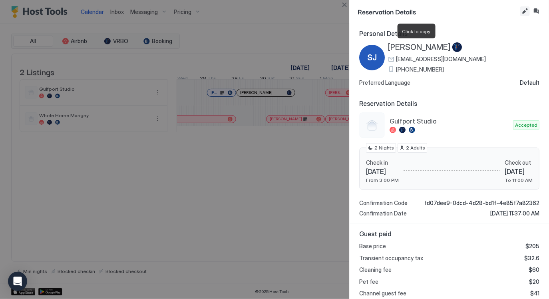 The height and width of the screenshot is (299, 549). Describe the element at coordinates (383, 213) in the screenshot. I see `span: Confirmation Date` at that location.